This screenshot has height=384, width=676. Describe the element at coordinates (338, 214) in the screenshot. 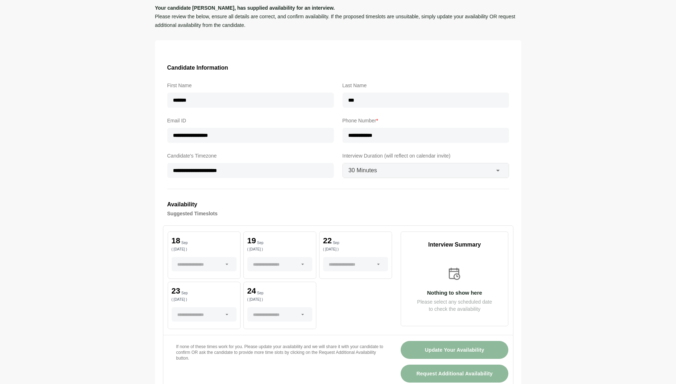

I see `h4: Suggested Timeslots` at that location.